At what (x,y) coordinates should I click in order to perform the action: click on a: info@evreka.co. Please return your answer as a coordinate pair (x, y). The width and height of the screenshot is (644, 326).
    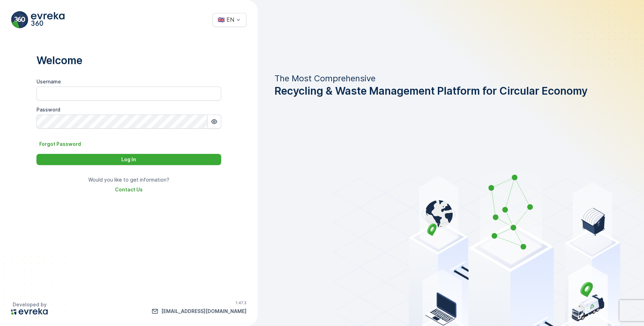
    Looking at the image, I should click on (199, 311).